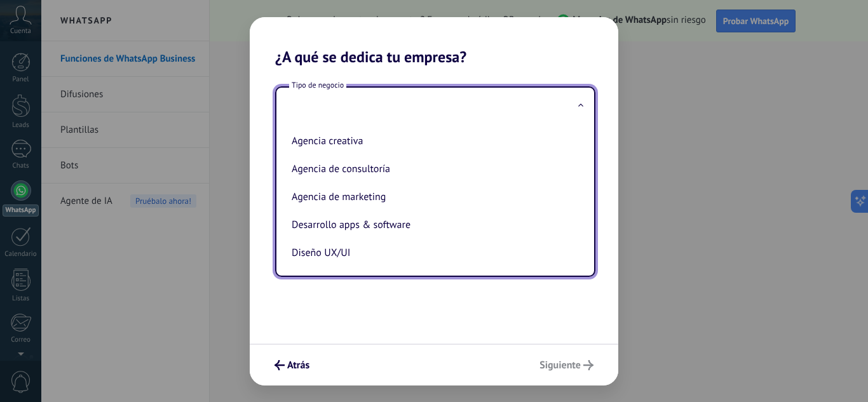  What do you see at coordinates (433, 225) in the screenshot?
I see `li: Desarrollo apps & software` at bounding box center [433, 225].